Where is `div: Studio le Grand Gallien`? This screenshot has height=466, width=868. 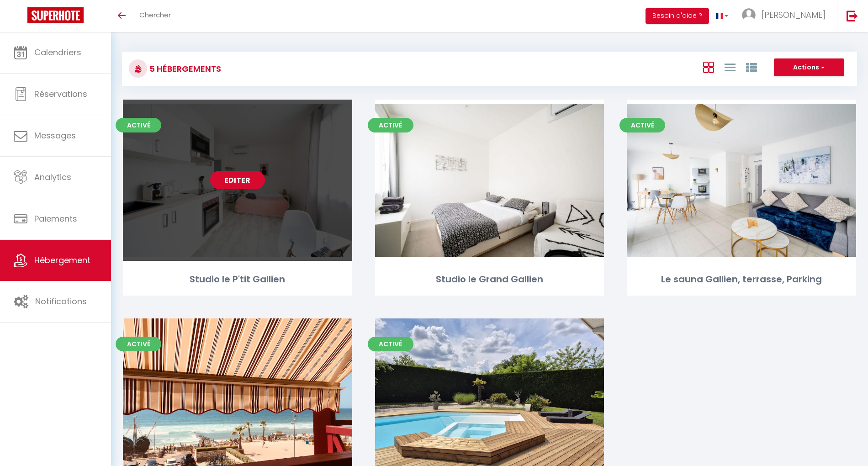
div: Studio le Grand Gallien is located at coordinates (490, 279).